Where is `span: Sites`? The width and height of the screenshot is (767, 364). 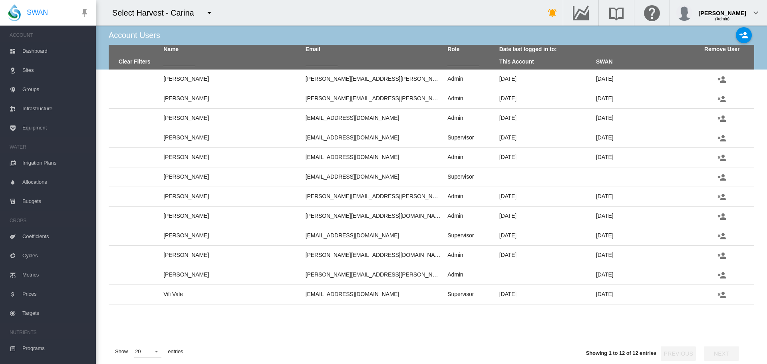 span: Sites is located at coordinates (56, 70).